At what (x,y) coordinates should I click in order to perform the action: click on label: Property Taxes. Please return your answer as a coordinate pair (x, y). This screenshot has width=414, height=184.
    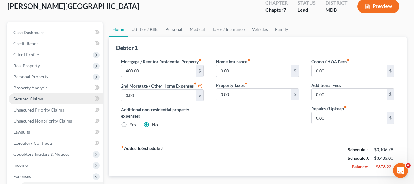
    Looking at the image, I should click on (232, 85).